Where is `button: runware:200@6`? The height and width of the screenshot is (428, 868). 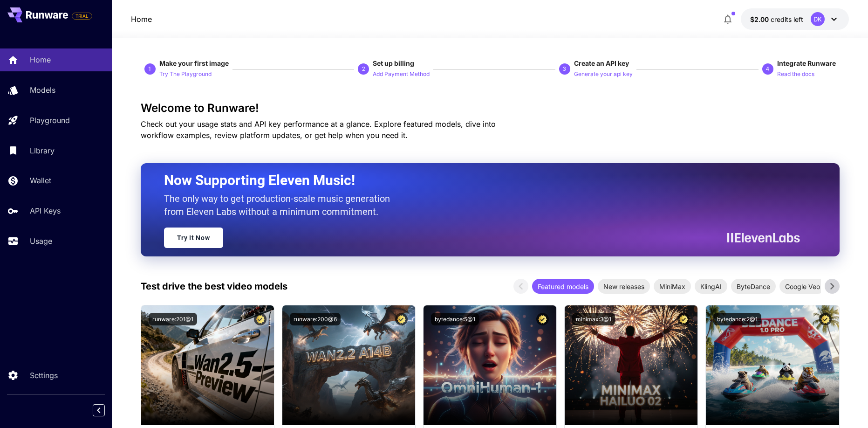 button: runware:200@6 is located at coordinates (315, 319).